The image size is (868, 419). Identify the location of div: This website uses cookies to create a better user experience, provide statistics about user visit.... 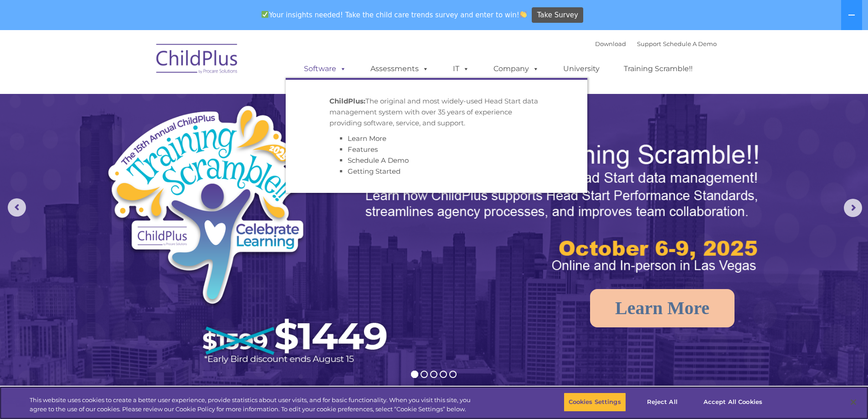
(253, 404).